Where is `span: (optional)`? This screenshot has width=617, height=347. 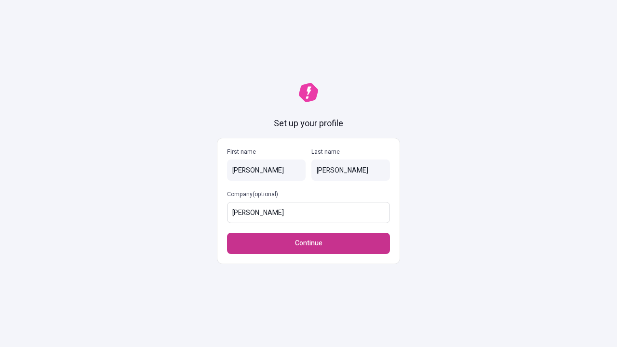 span: (optional) is located at coordinates (265, 194).